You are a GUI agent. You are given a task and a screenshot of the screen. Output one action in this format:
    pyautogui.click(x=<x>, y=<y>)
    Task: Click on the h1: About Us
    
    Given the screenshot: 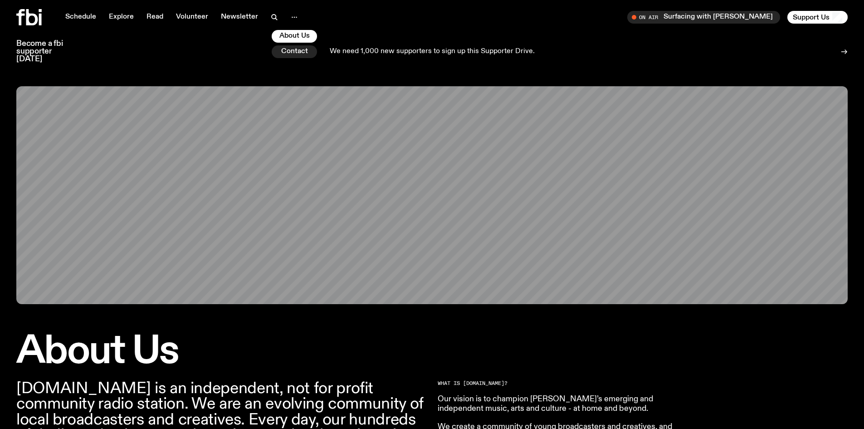 What is the action you would take?
    pyautogui.click(x=221, y=351)
    